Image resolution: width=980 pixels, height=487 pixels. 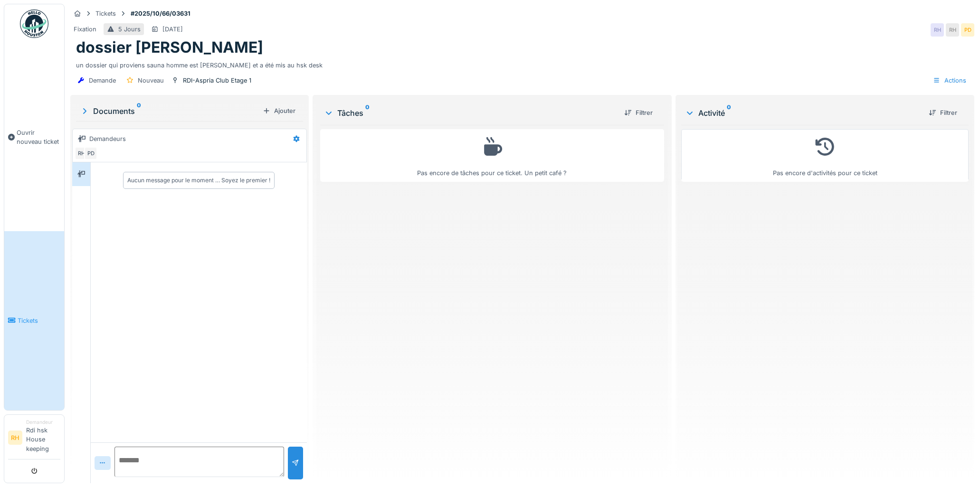 What do you see at coordinates (169, 111) in the screenshot?
I see `div: Documents` at bounding box center [169, 111].